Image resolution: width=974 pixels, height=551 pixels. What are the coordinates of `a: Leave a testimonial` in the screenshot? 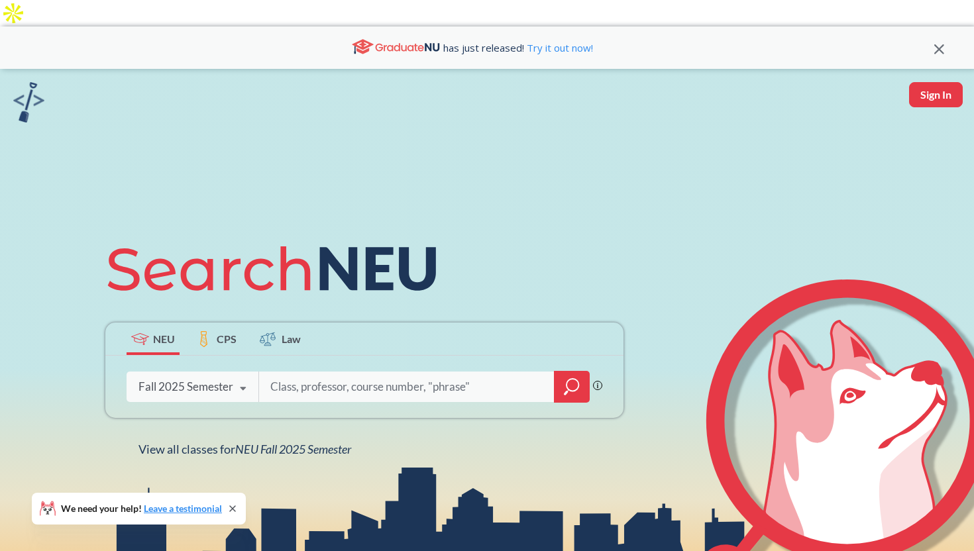 It's located at (183, 508).